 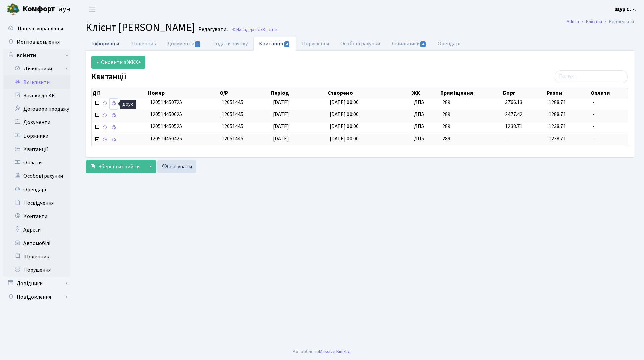 I want to click on a: Massive Kinetic, so click(x=334, y=351).